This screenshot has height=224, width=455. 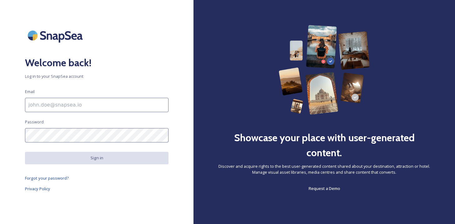 I want to click on a: Request a Demo, so click(x=324, y=188).